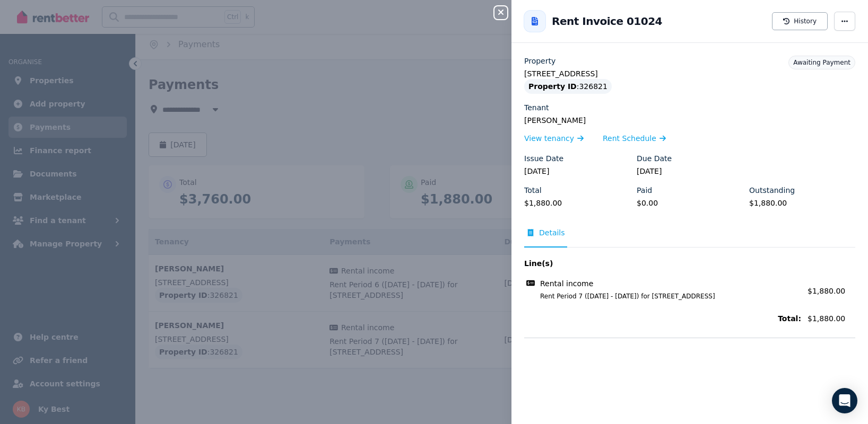 The width and height of the screenshot is (868, 424). Describe the element at coordinates (690, 203) in the screenshot. I see `legend: $0.00` at that location.